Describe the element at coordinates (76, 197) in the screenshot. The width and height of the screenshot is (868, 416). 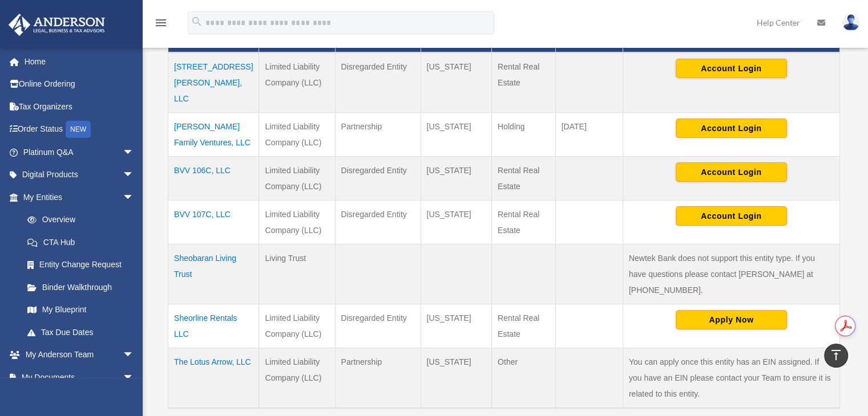
I see `a: My Entitiesarrow_drop_down` at that location.